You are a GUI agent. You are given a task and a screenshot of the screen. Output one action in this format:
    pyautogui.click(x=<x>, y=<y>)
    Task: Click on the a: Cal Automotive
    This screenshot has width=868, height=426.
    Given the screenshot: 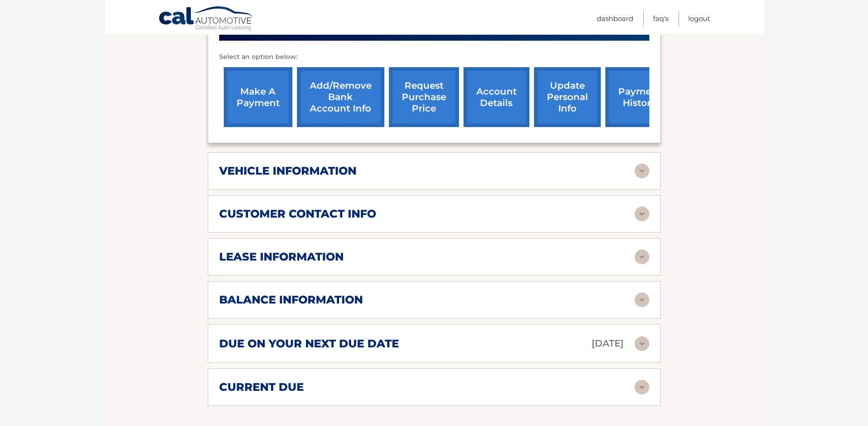 What is the action you would take?
    pyautogui.click(x=206, y=19)
    